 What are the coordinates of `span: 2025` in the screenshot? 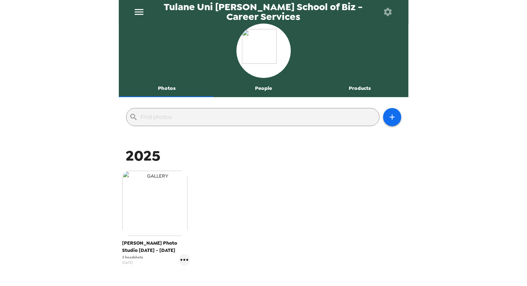 It's located at (143, 155).